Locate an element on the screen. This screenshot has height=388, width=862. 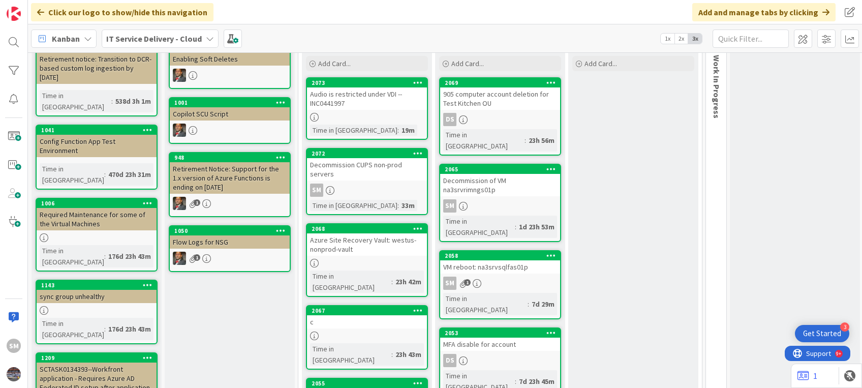
div: Audio is restricted under VDI --INC0441997 is located at coordinates (367, 99).